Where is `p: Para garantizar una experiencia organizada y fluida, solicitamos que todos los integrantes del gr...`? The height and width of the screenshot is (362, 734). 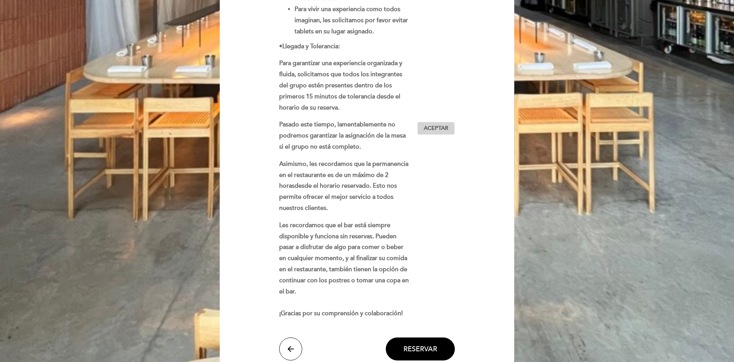 p: Para garantizar una experiencia organizada y fluida, solicitamos que todos los integrantes del gr... is located at coordinates (345, 85).